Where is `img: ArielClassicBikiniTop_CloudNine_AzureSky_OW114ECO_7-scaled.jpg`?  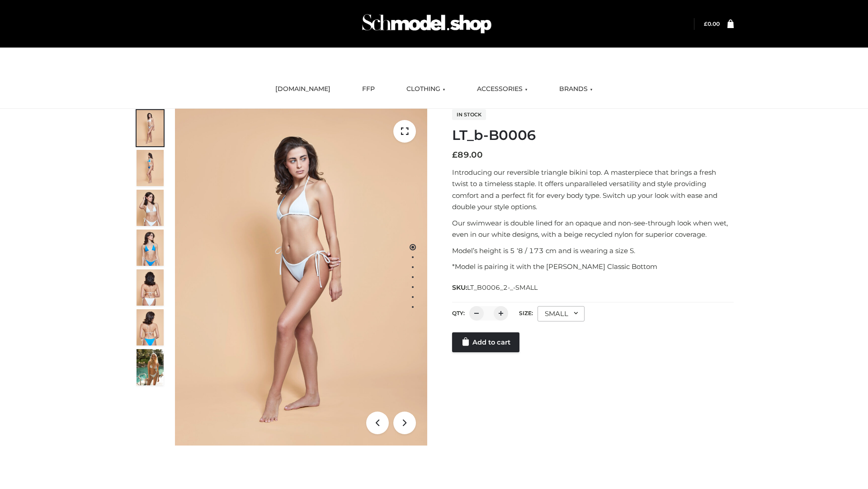 img: ArielClassicBikiniTop_CloudNine_AzureSky_OW114ECO_7-scaled.jpg is located at coordinates (150, 287).